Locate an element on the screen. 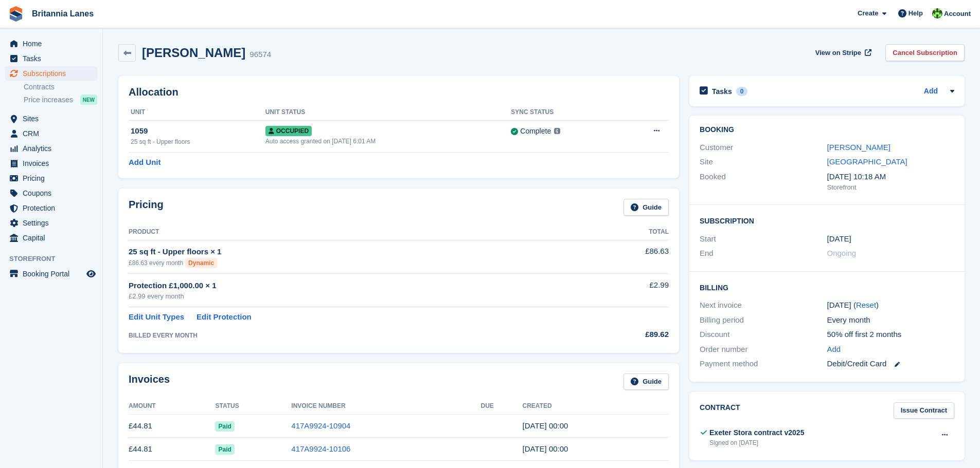 This screenshot has width=980, height=468. div: £86.63 every month is located at coordinates (355, 264).